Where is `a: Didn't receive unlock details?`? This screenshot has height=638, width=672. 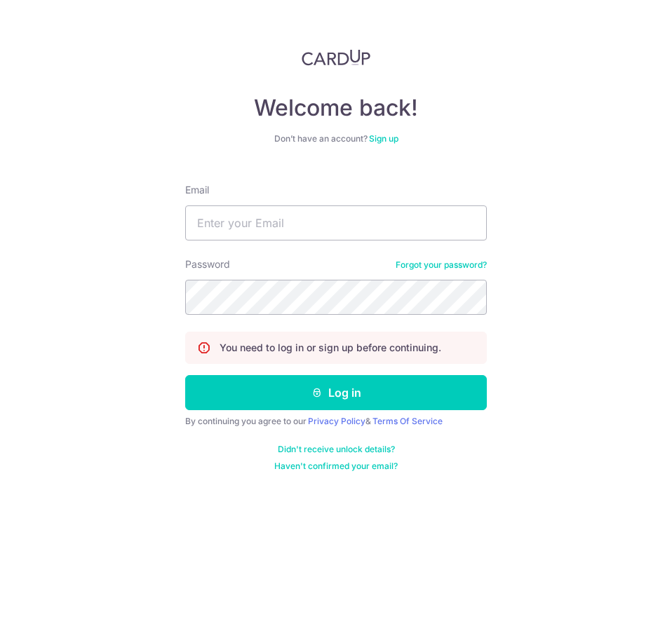 a: Didn't receive unlock details? is located at coordinates (336, 450).